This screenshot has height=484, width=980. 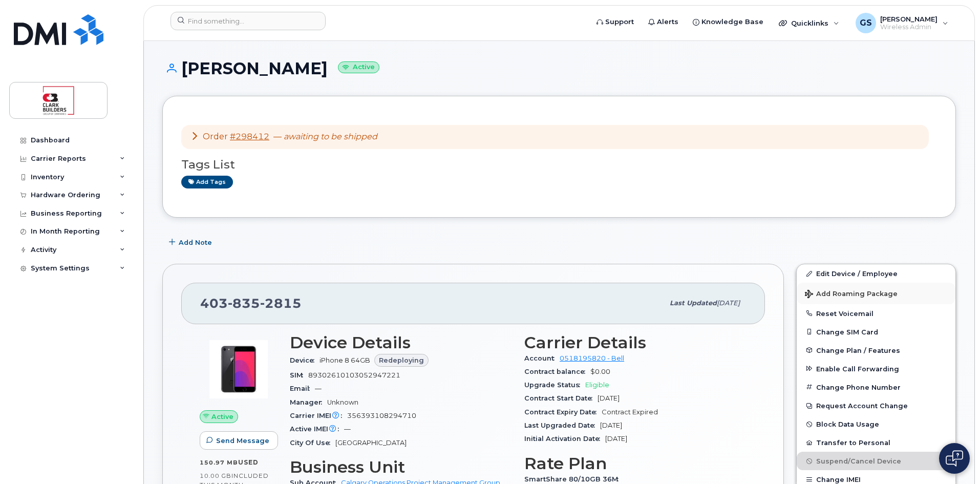 I want to click on span: Change Plan / Features, so click(x=858, y=350).